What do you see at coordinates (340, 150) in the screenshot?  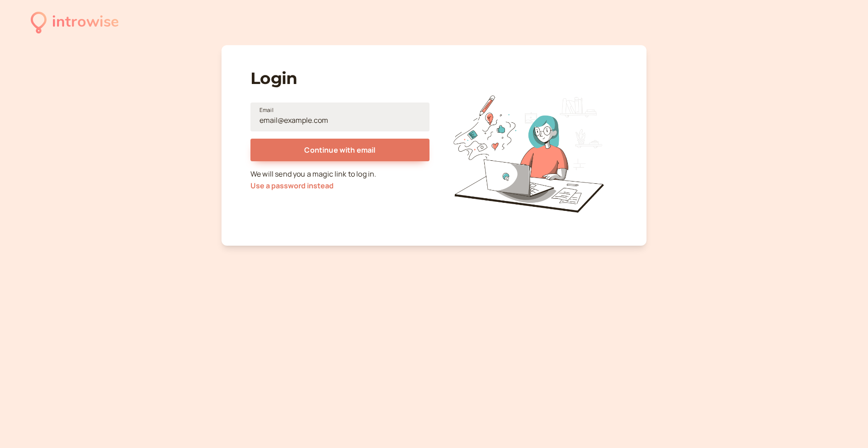 I see `button: Continue with email` at bounding box center [340, 150].